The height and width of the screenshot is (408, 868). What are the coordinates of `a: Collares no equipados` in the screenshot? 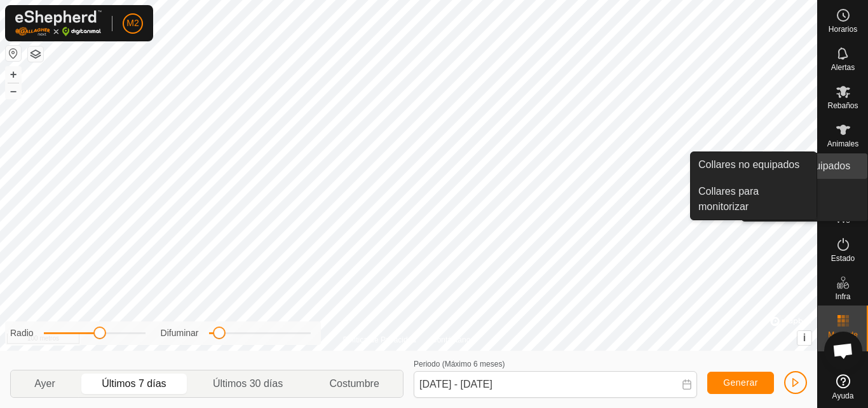 It's located at (754, 165).